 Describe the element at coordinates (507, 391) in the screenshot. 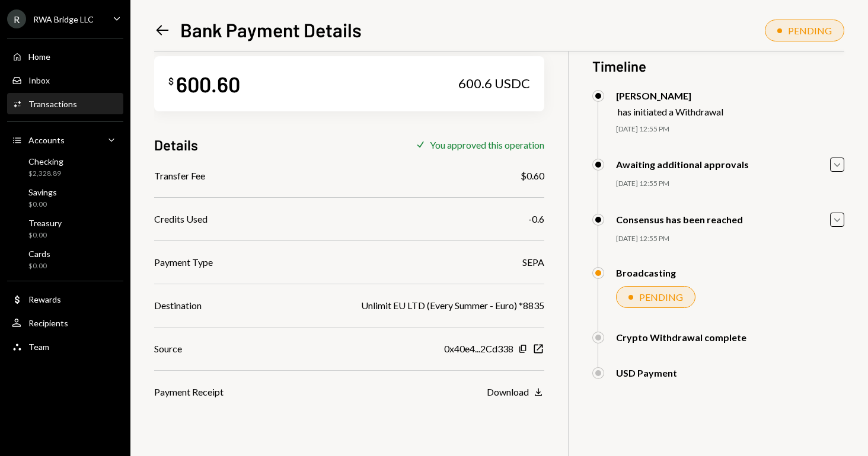

I see `div: Download` at that location.